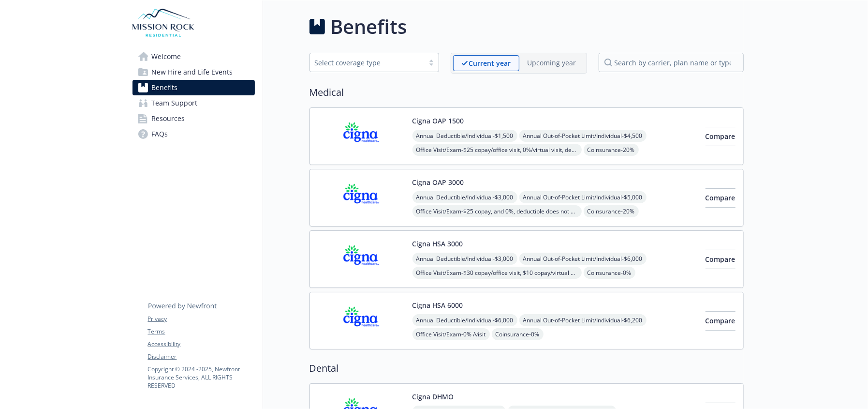 Image resolution: width=868 pixels, height=409 pixels. Describe the element at coordinates (193, 72) in the screenshot. I see `a: New Hire and Life Events` at that location.